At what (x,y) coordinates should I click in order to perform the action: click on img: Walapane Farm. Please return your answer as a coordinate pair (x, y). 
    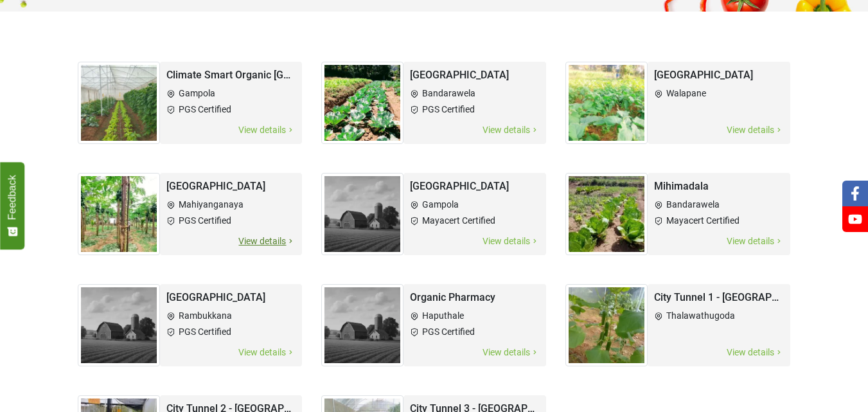
    Looking at the image, I should click on (606, 103).